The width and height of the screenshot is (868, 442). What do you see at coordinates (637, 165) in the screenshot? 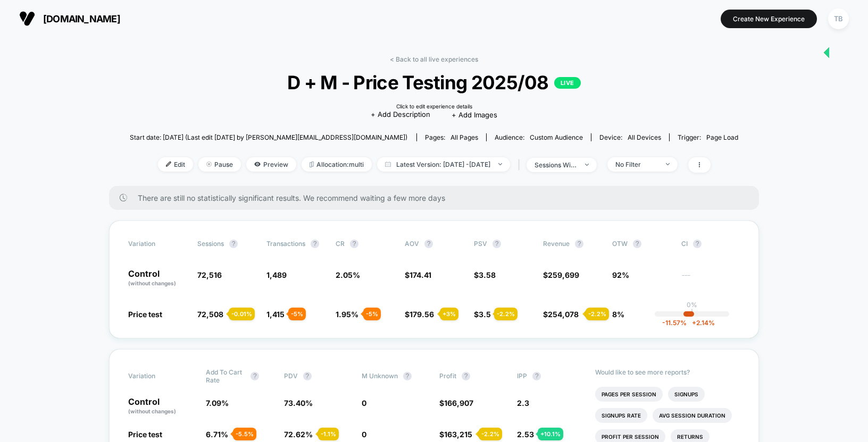
I see `div: No Filter` at bounding box center [637, 165].